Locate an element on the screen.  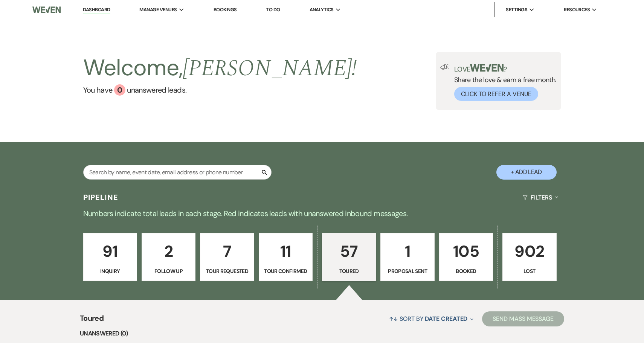
button: Click to Refer a Venue is located at coordinates (496, 94).